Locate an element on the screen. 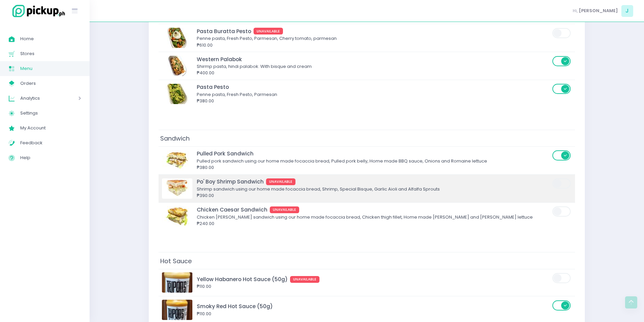  div: Shrimp sandwich using our home made focaccia bread, Shrimp, Special Bisque, Garlic Aioli and Alfa... is located at coordinates (374, 189).